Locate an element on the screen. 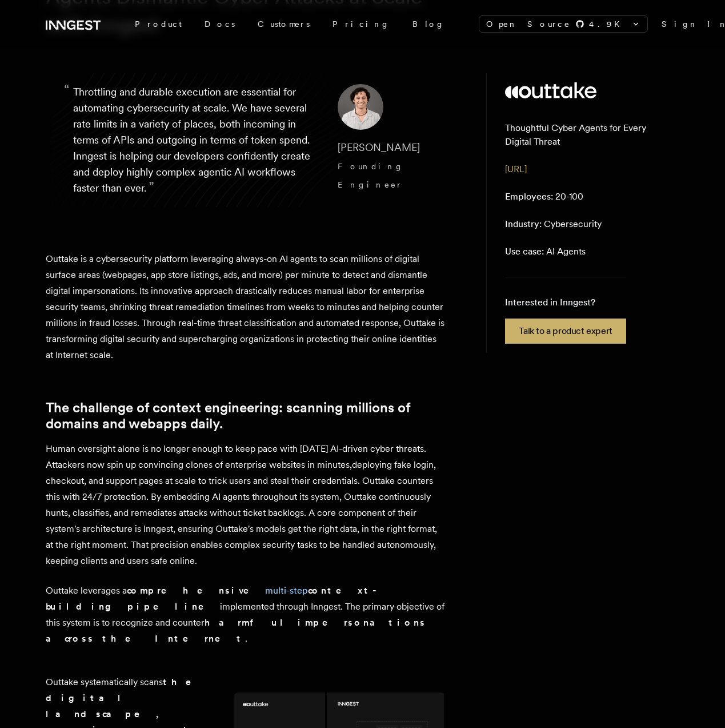 This screenshot has width=725, height=728. span: Industry: is located at coordinates (523, 223).